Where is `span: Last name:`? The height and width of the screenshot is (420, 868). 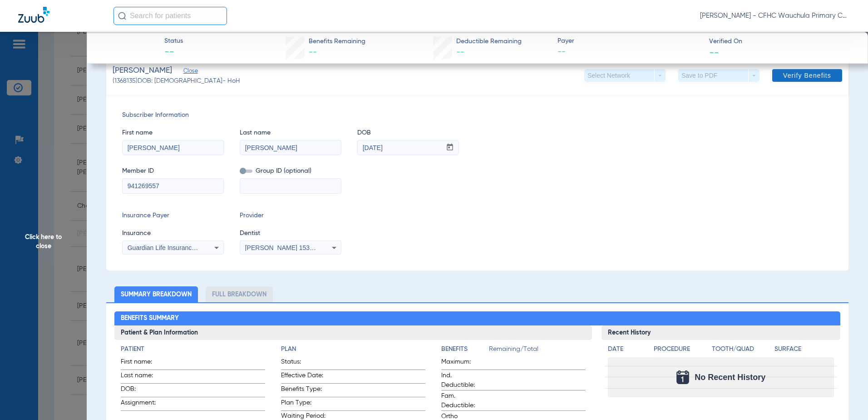
span: Last name: is located at coordinates (143, 377).